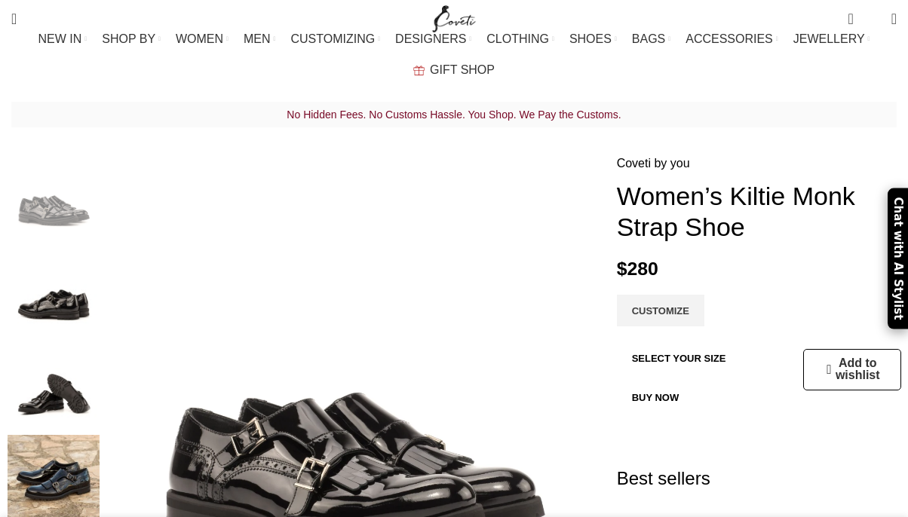 The width and height of the screenshot is (908, 517). What do you see at coordinates (454, 70) in the screenshot?
I see `a: GIFT SHOP` at bounding box center [454, 70].